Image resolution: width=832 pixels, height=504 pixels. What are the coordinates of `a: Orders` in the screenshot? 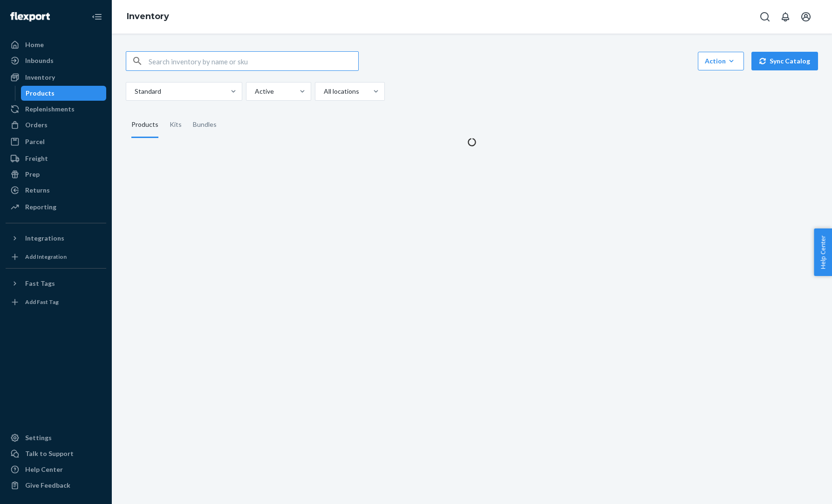 It's located at (56, 125).